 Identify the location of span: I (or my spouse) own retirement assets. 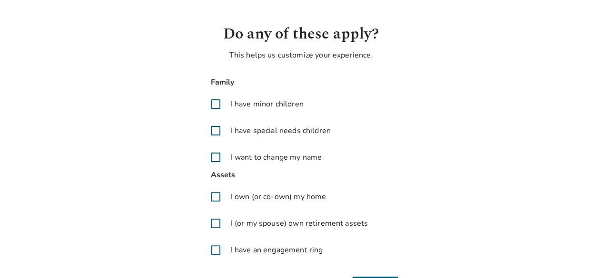
(299, 224).